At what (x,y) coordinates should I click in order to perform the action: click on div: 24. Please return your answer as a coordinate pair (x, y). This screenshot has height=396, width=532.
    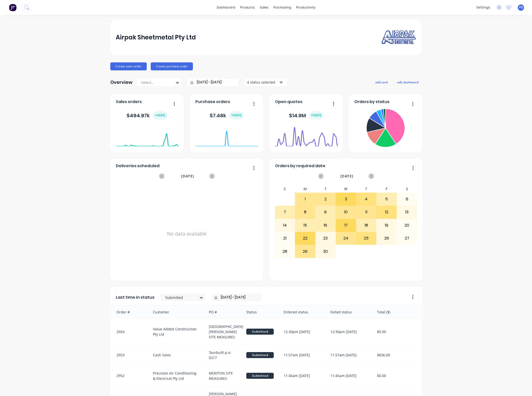
    Looking at the image, I should click on (346, 238).